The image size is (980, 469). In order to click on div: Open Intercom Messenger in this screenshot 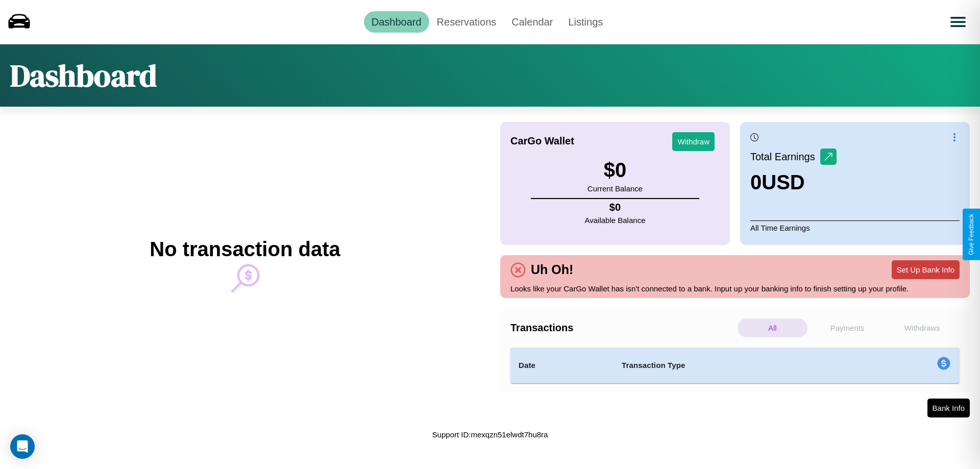, I will do `click(22, 447)`.